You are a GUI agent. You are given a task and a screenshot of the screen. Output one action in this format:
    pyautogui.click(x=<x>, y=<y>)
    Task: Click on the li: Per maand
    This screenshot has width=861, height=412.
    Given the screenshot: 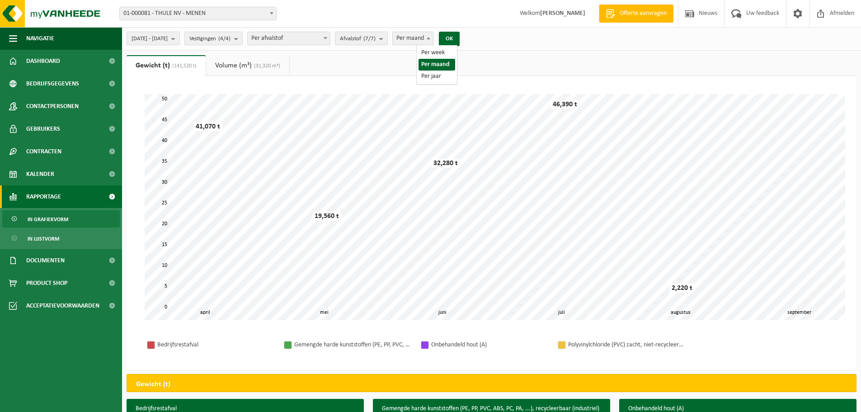 What is the action you would take?
    pyautogui.click(x=437, y=65)
    